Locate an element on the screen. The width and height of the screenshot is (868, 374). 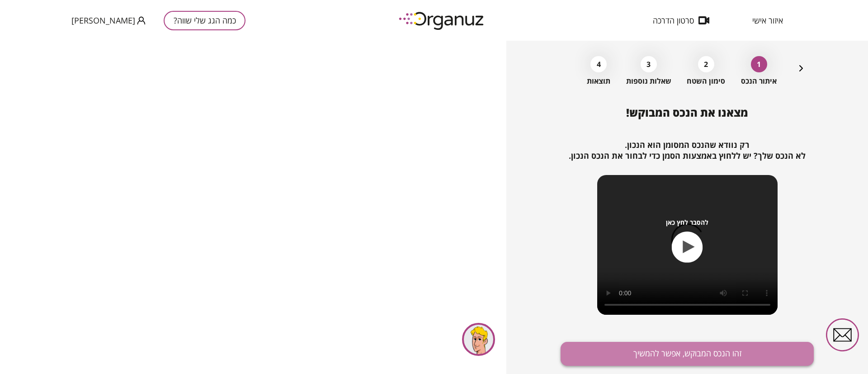
button: סרטון הדרכה is located at coordinates (681, 20).